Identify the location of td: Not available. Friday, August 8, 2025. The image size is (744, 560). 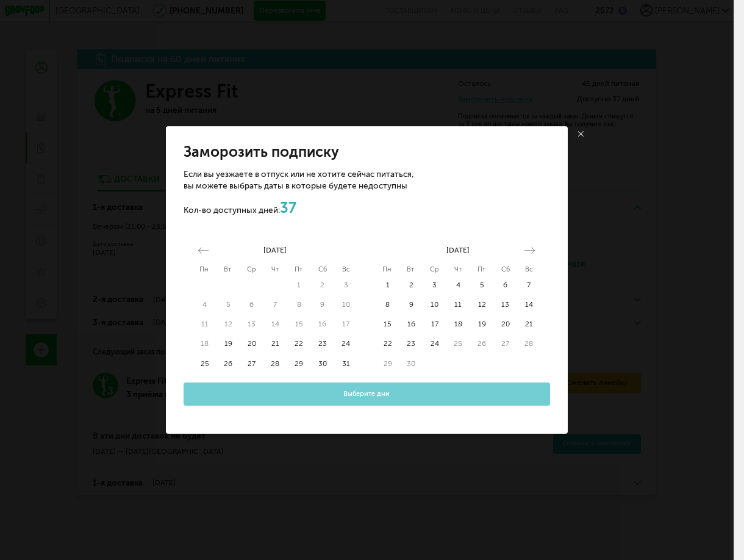
(299, 304).